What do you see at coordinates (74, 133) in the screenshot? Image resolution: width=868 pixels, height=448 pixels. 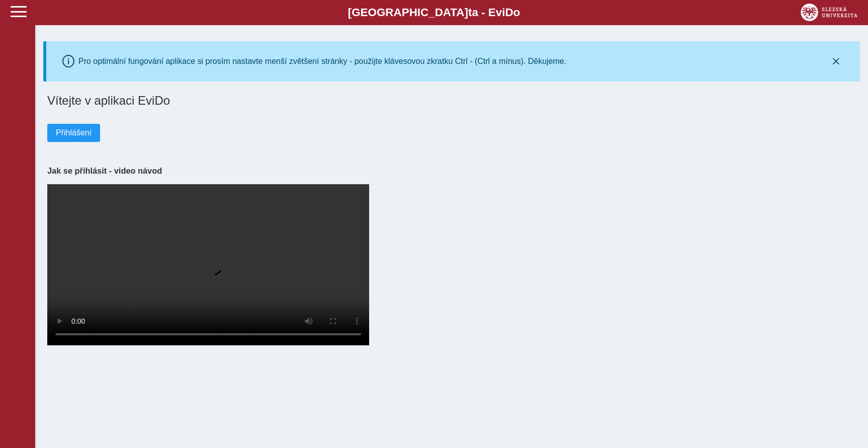 I see `button: Přihlášení` at bounding box center [74, 133].